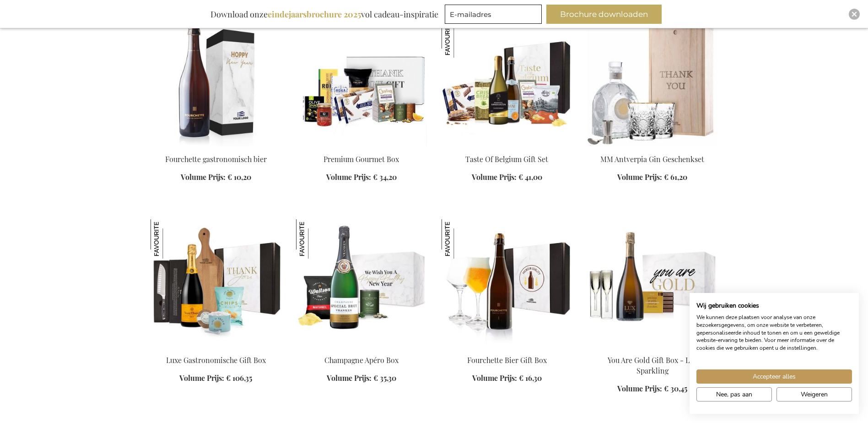 Image resolution: width=868 pixels, height=423 pixels. What do you see at coordinates (653, 83) in the screenshot?
I see `img: MM Antverpia Gin Gift Set` at bounding box center [653, 83].